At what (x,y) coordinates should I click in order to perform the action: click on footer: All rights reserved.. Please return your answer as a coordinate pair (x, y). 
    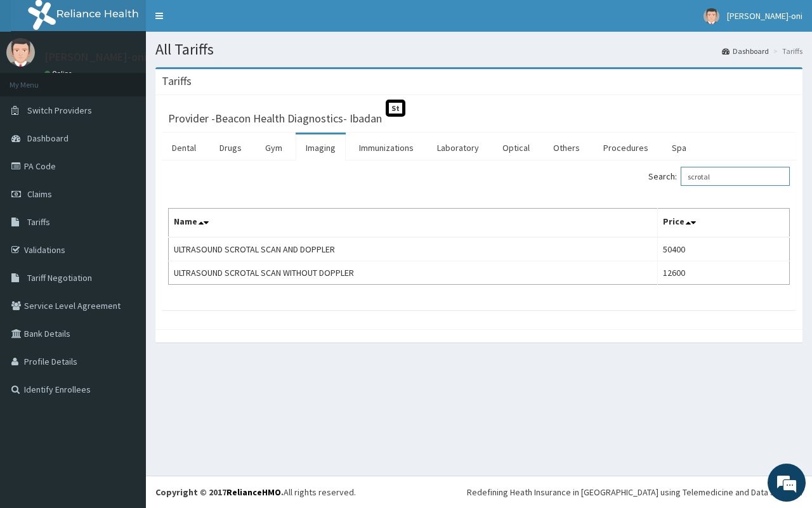
    Looking at the image, I should click on (479, 491).